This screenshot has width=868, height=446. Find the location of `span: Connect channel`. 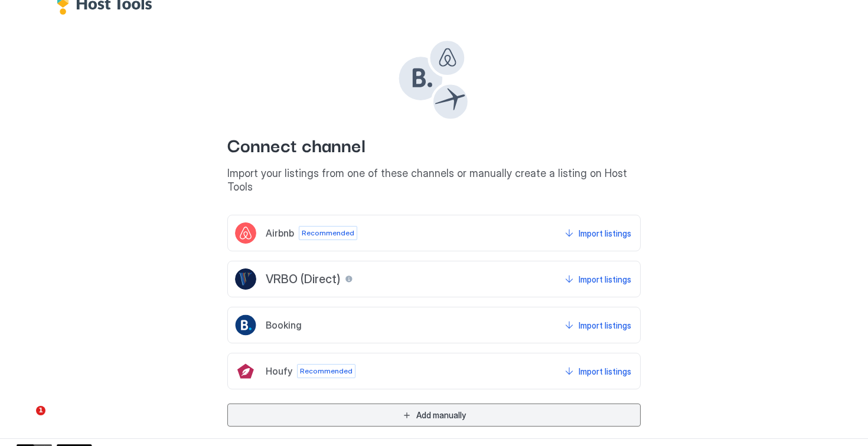

span: Connect channel is located at coordinates (434, 144).